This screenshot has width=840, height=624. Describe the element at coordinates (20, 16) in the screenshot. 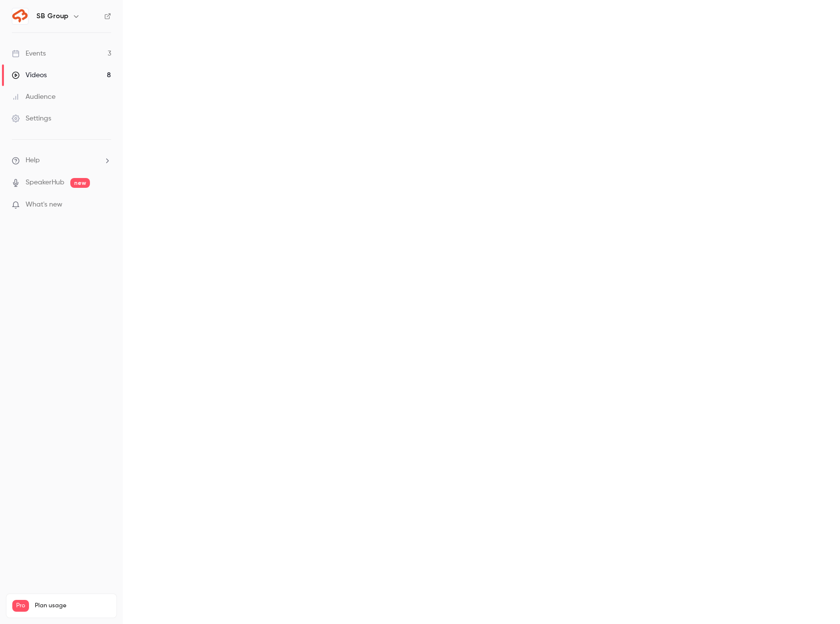

I see `img: SB Group` at that location.